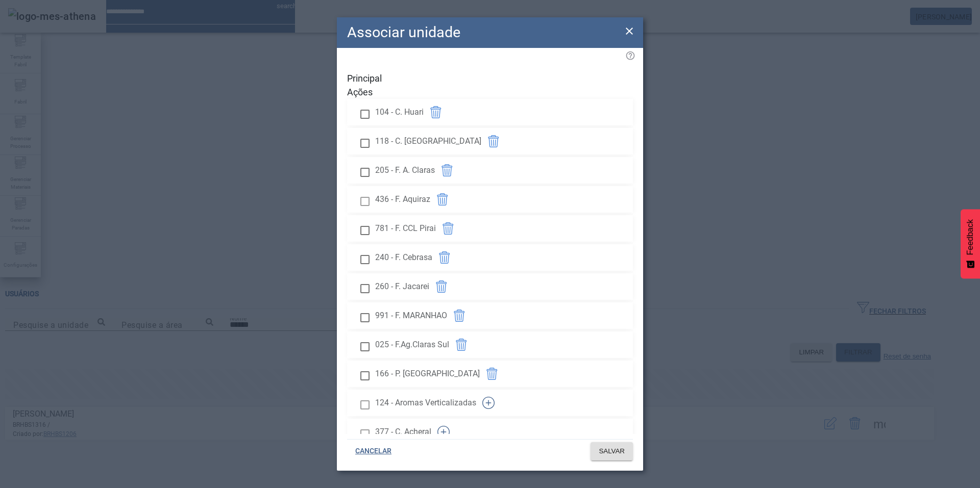 The height and width of the screenshot is (488, 980). I want to click on span: 377 - C. Acheral, so click(403, 432).